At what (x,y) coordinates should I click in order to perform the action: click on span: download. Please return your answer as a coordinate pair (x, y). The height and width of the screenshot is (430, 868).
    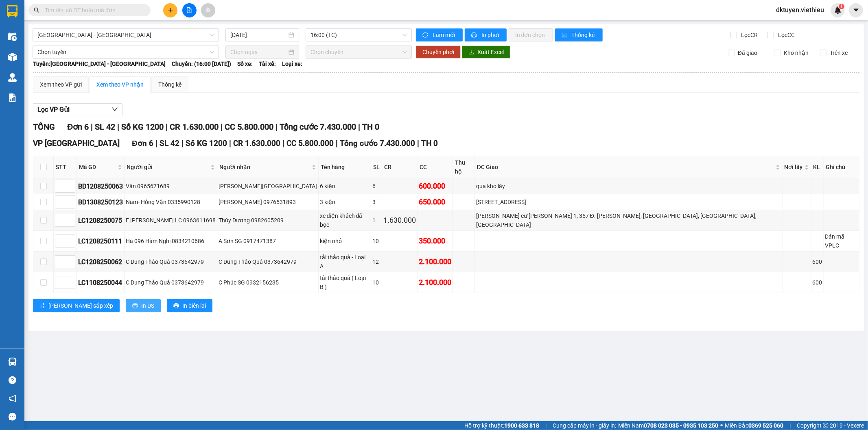
    Looking at the image, I should click on (471, 53).